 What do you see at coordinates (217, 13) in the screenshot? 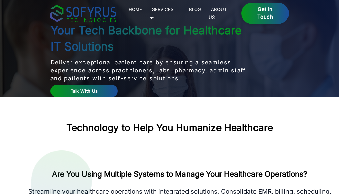
I see `a: About Us` at bounding box center [217, 13].